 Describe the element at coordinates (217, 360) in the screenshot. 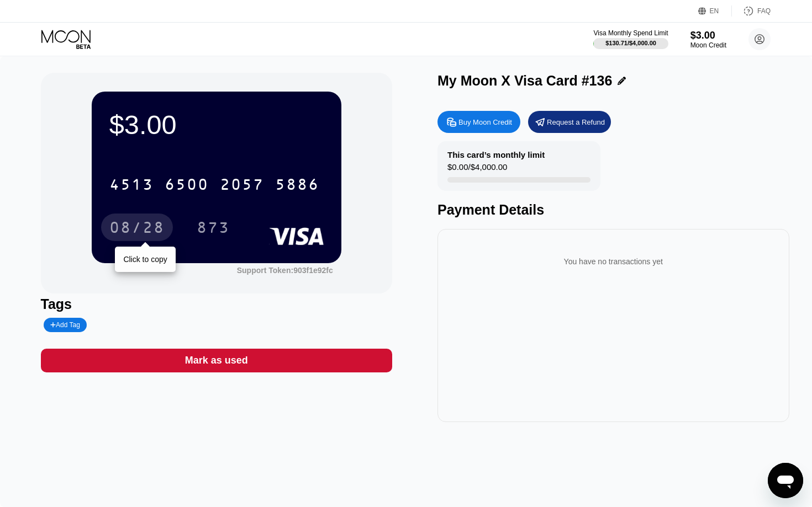

I see `div: Mark as used` at that location.